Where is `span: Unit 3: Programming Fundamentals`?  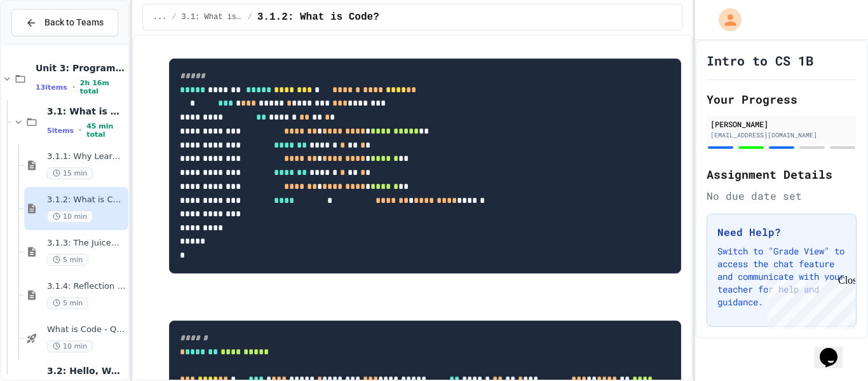
span: Unit 3: Programming Fundamentals is located at coordinates (81, 68).